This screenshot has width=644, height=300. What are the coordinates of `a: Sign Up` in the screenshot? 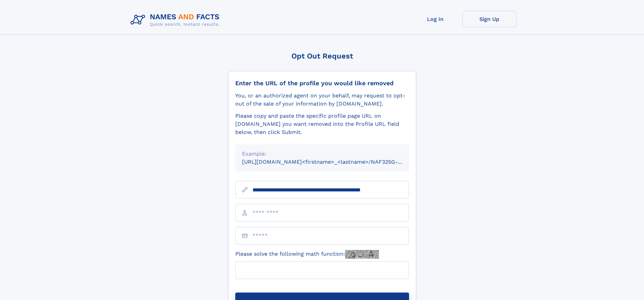 It's located at (490, 19).